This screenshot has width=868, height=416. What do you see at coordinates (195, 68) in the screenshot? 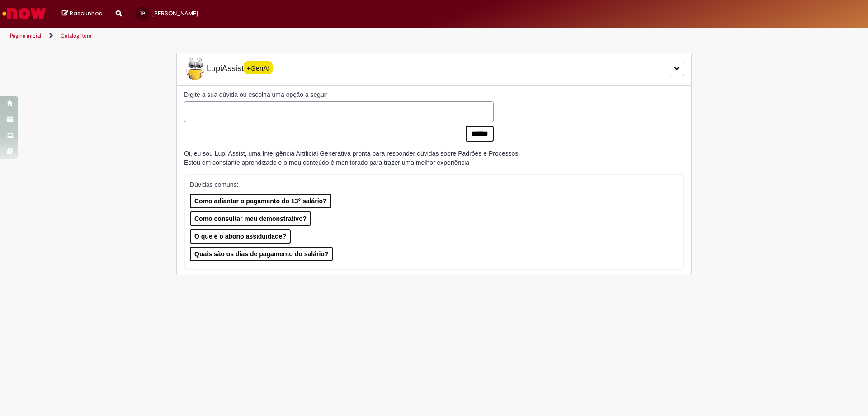
I see `img: Lupi` at bounding box center [195, 68].